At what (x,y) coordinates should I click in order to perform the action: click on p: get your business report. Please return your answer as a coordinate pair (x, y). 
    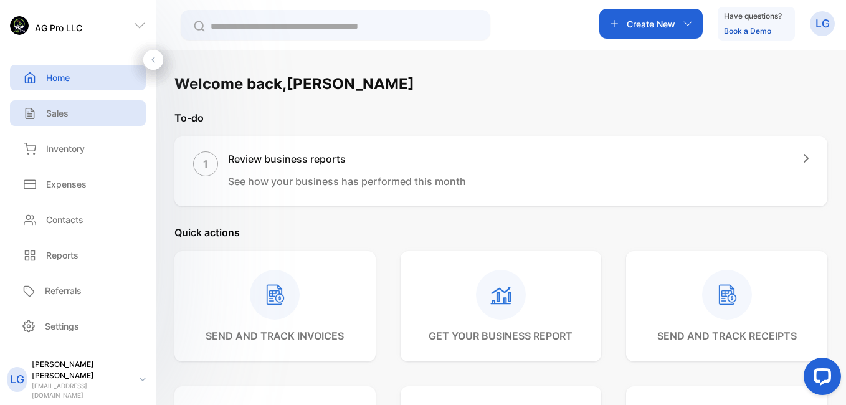
    Looking at the image, I should click on (500, 336).